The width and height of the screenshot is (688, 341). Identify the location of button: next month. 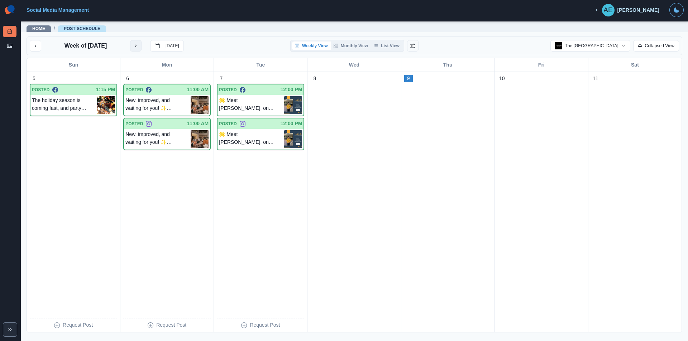
(136, 46).